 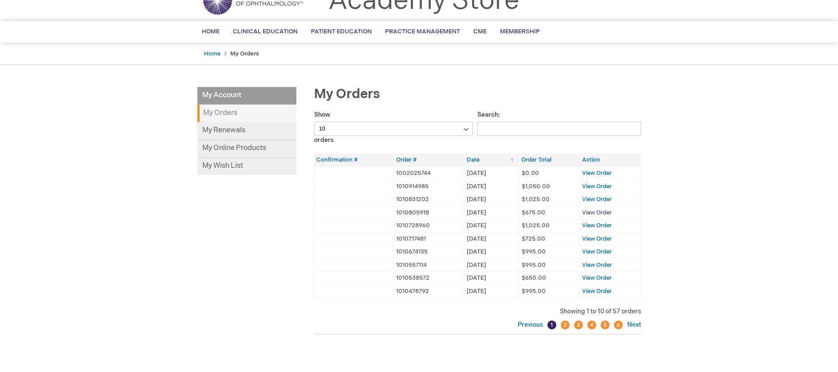 What do you see at coordinates (265, 31) in the screenshot?
I see `span: Clinical Education` at bounding box center [265, 31].